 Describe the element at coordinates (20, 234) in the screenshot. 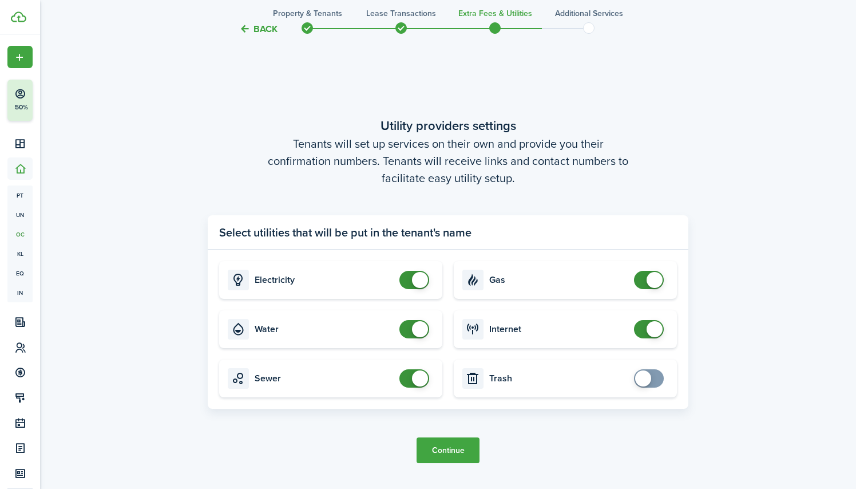

I see `a: oc` at that location.